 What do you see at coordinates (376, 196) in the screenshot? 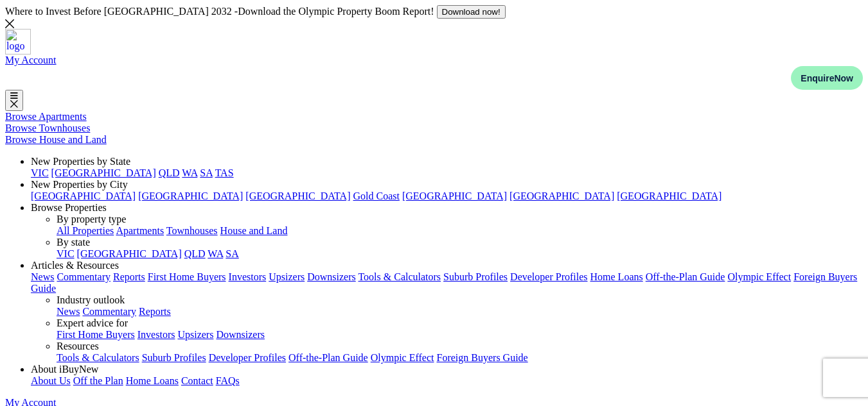
I see `a: Gold Coast` at bounding box center [376, 196].